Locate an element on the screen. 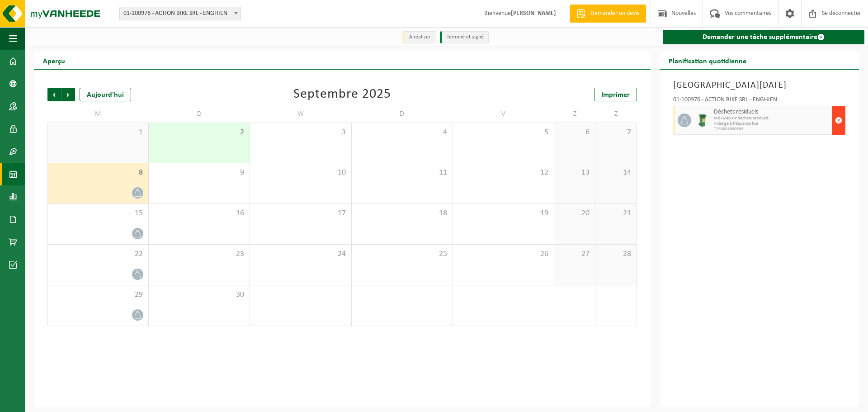  a: Demander une tâche supplémentaire is located at coordinates (763, 37).